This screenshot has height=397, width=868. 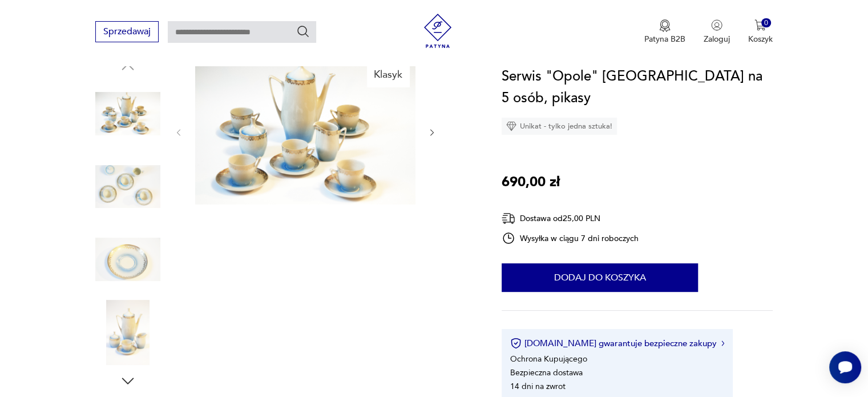 I want to click on a: Ikona medaluPatyna B2B, so click(x=665, y=32).